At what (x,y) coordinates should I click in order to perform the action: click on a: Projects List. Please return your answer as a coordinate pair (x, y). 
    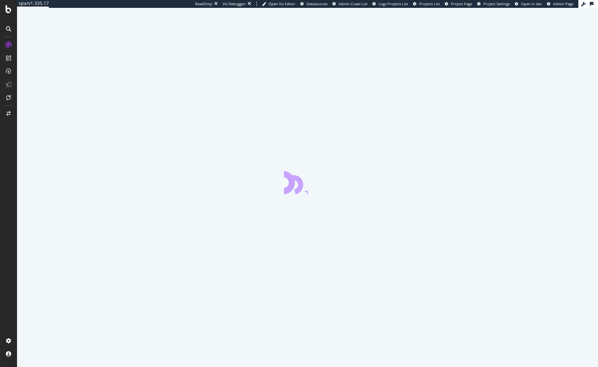
    Looking at the image, I should click on (427, 4).